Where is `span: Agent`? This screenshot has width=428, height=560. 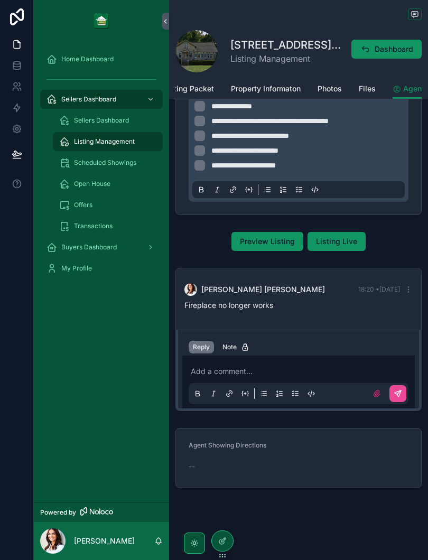
span: Agent is located at coordinates (414, 89).